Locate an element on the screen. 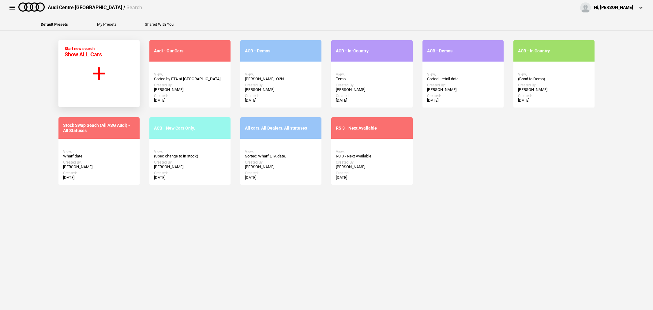 This screenshot has width=653, height=310. div: ACB - Demos is located at coordinates (281, 51).